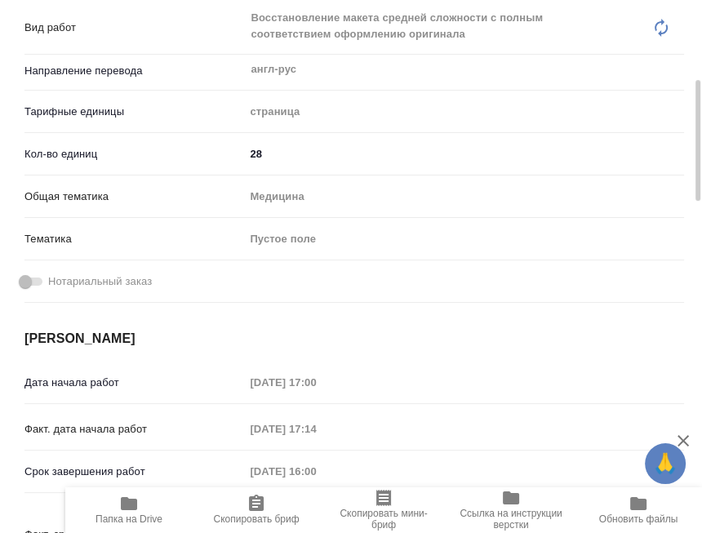 The height and width of the screenshot is (533, 702). Describe the element at coordinates (100, 282) in the screenshot. I see `span: Нотариальный заказ` at that location.